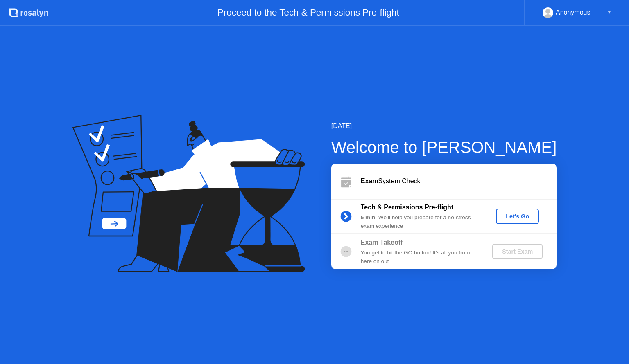 Image resolution: width=629 pixels, height=364 pixels. Describe the element at coordinates (459, 181) in the screenshot. I see `div: System Check` at that location.